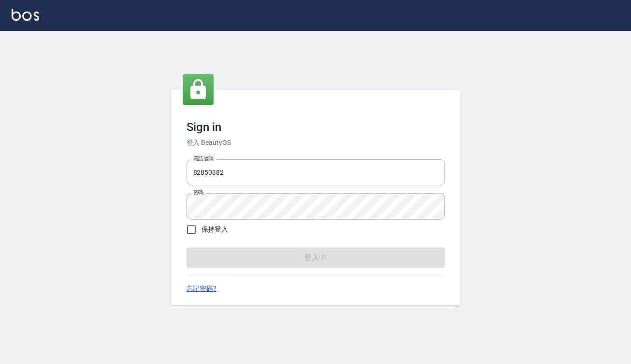  What do you see at coordinates (215, 229) in the screenshot?
I see `span: 保持登入` at bounding box center [215, 229].